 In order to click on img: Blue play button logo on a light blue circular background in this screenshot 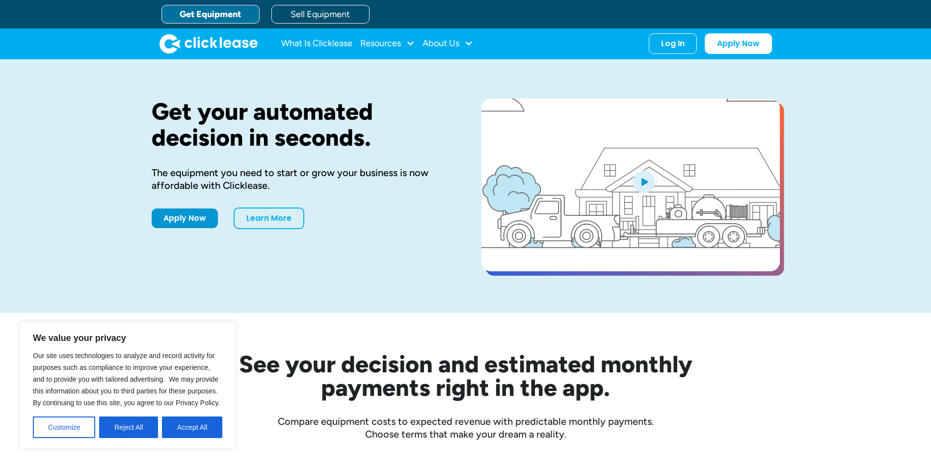, I will do `click(644, 182)`.